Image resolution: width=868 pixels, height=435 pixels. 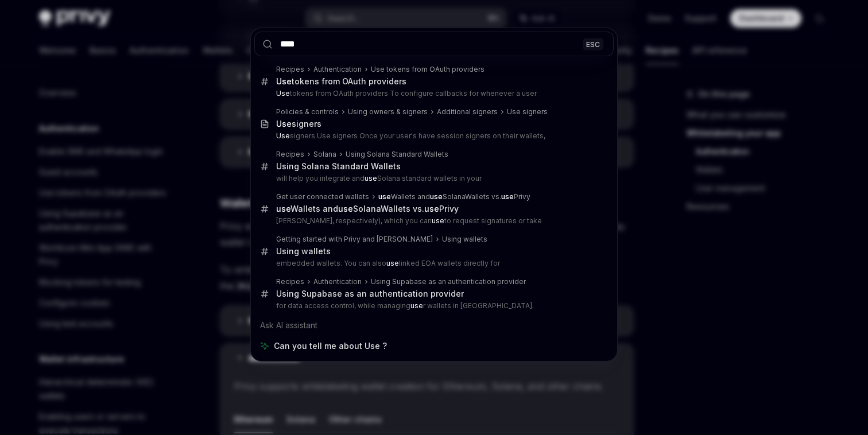 What do you see at coordinates (467, 112) in the screenshot?
I see `div: Additional signers` at bounding box center [467, 112].